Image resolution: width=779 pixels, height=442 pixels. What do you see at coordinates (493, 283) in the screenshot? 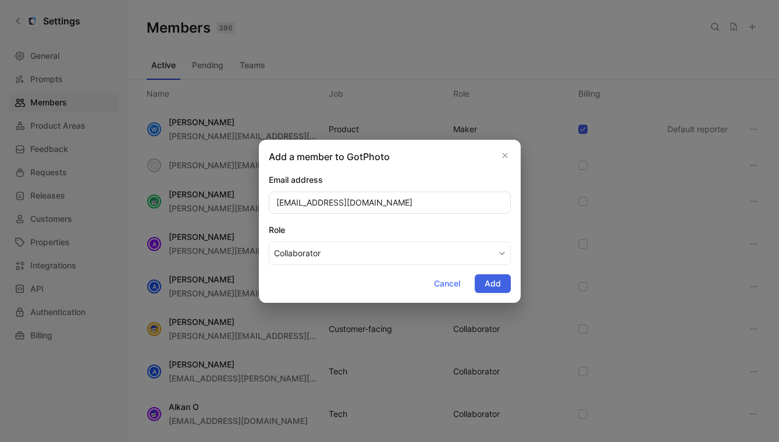
I see `span: Add` at bounding box center [493, 283].